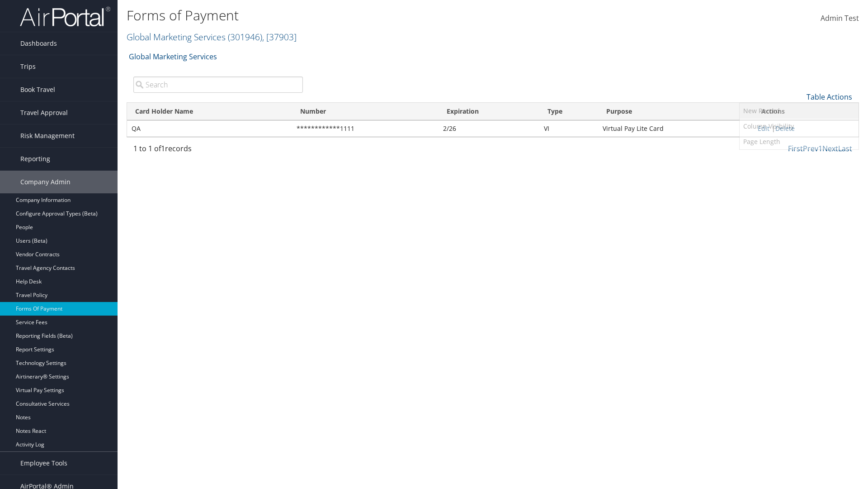 The image size is (868, 489). I want to click on span: Book Travel, so click(37, 90).